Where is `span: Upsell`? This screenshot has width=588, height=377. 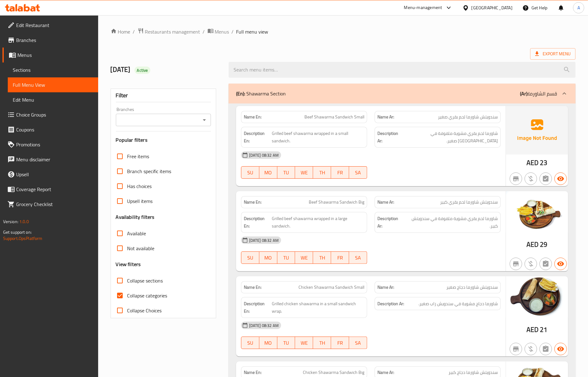
span: Upsell is located at coordinates (55, 174).